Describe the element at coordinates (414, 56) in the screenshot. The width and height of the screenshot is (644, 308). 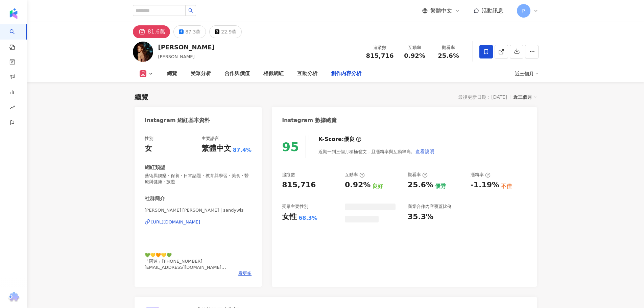
I see `span: 0.92%` at that location.